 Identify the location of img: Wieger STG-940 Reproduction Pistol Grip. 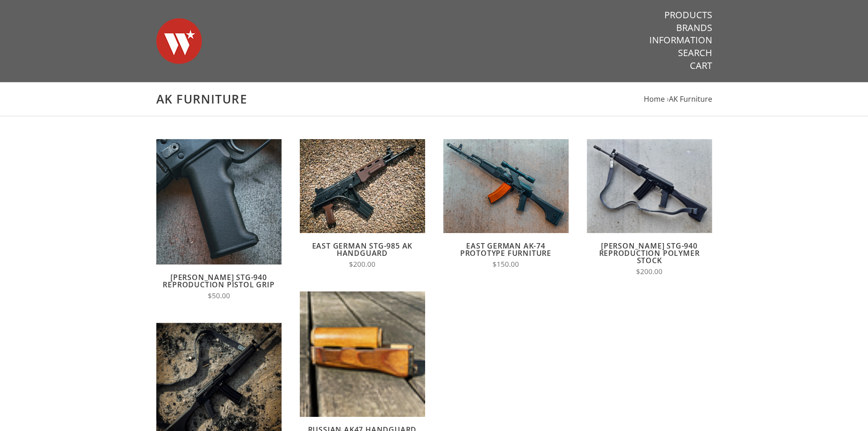
(219, 201).